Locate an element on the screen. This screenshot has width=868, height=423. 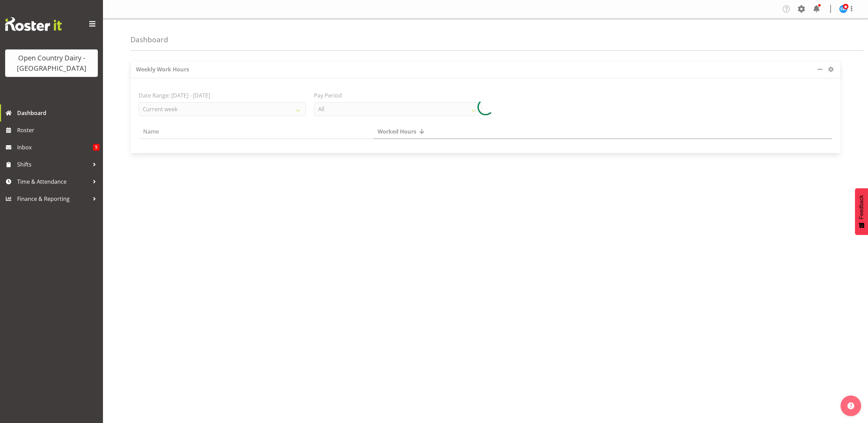
span: 5 is located at coordinates (96, 147).